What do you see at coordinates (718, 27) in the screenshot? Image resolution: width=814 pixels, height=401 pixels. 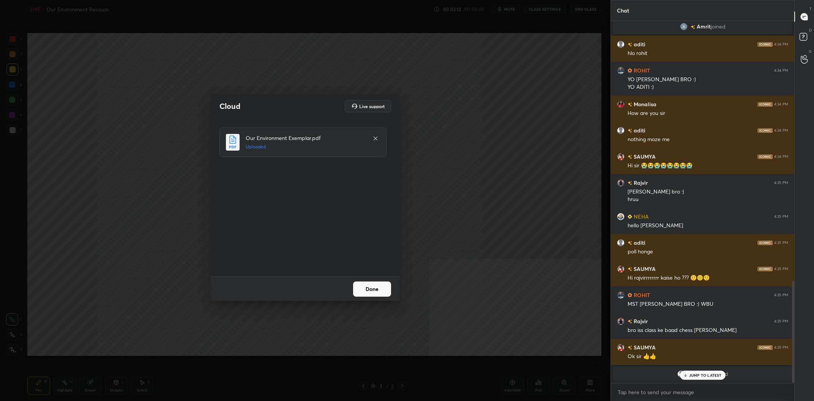 I see `span: joined` at bounding box center [718, 27].